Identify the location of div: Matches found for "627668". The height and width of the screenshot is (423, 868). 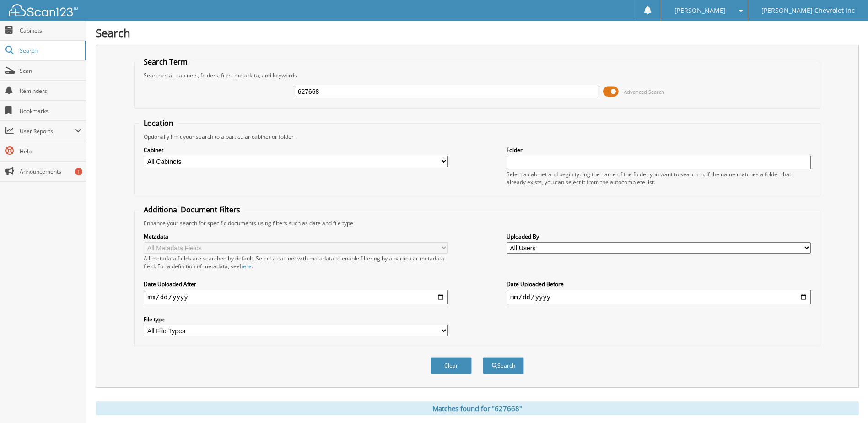
(478, 408).